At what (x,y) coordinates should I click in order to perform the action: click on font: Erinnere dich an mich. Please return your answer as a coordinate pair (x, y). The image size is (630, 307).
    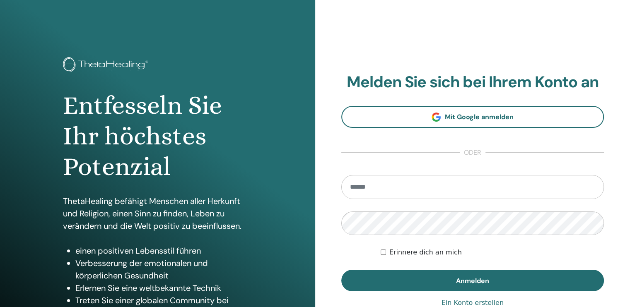
    Looking at the image, I should click on (425, 252).